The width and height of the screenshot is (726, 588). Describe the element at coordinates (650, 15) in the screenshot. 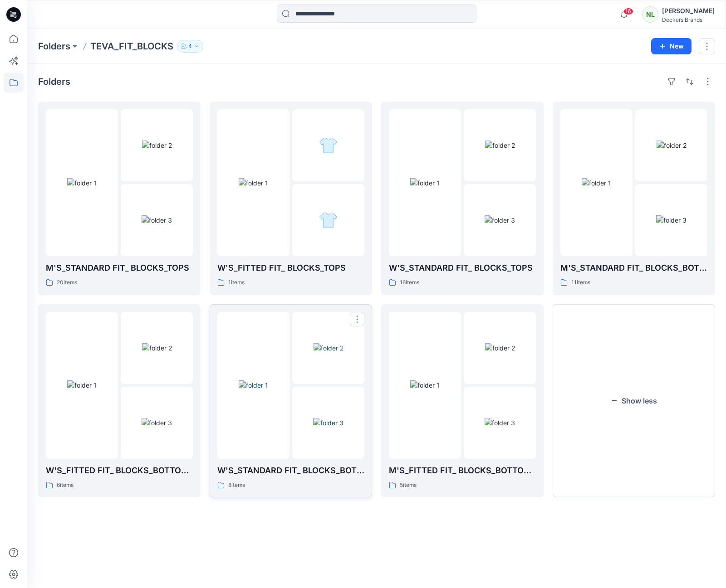

I see `div: NL` at that location.